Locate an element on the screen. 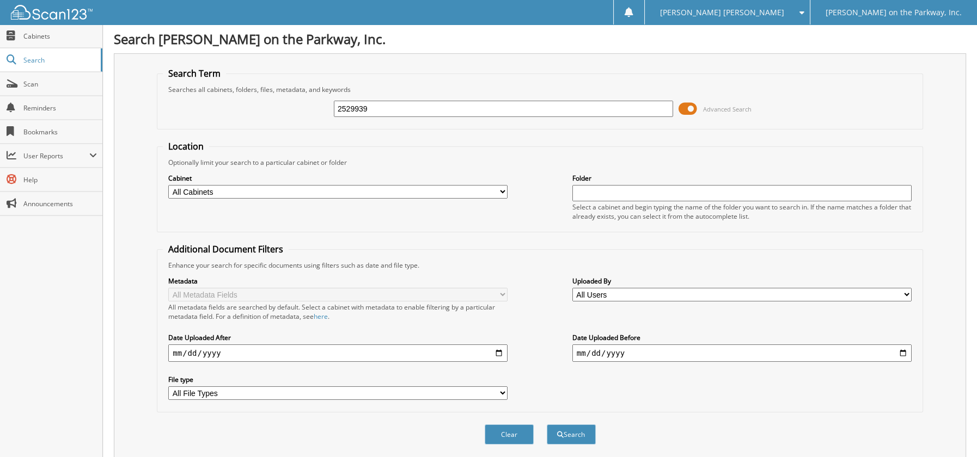 The height and width of the screenshot is (457, 977). legend: Location is located at coordinates (186, 146).